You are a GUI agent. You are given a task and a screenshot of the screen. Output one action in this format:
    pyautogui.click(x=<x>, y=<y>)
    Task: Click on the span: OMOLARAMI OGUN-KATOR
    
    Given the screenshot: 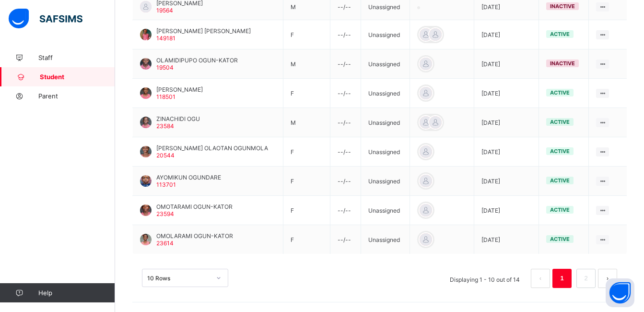 What is the action you would take?
    pyautogui.click(x=195, y=236)
    